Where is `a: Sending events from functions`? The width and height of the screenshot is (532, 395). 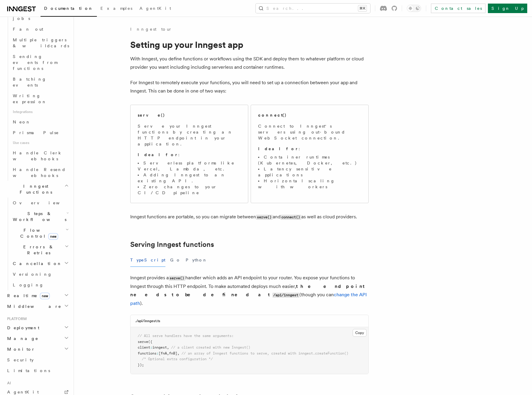
a: Sending events from functions is located at coordinates (40, 63).